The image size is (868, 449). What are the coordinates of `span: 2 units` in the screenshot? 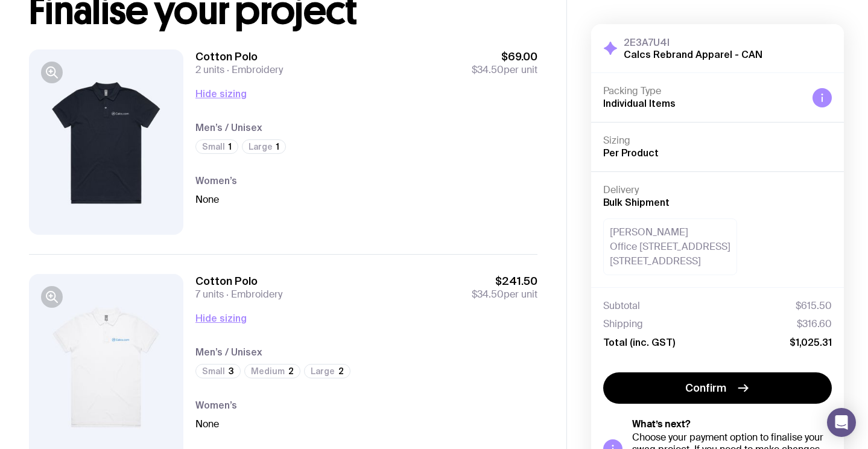 It's located at (210, 70).